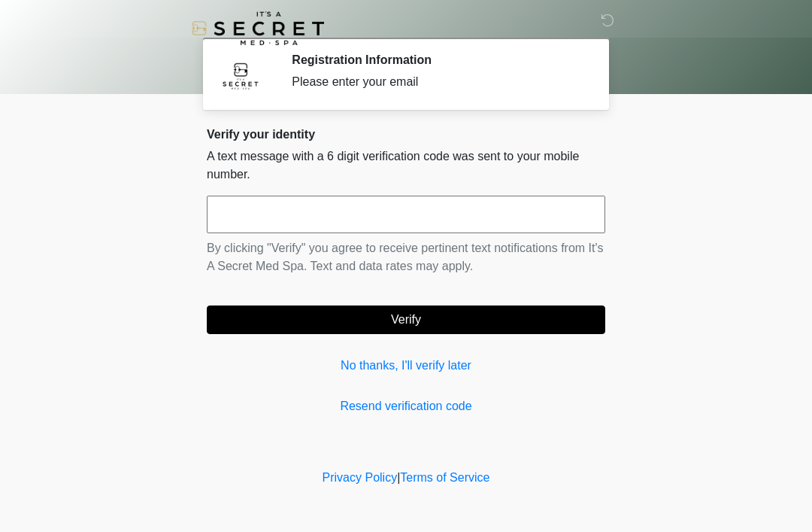 The image size is (812, 532). Describe the element at coordinates (445, 477) in the screenshot. I see `a: Terms of Service` at that location.